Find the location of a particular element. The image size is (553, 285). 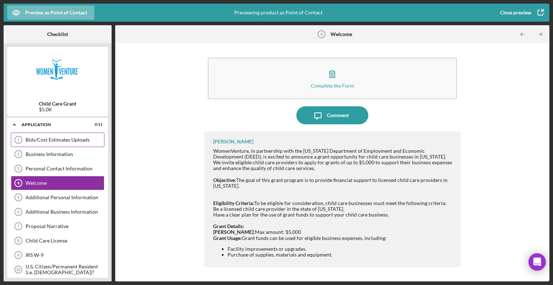

button: Close preview is located at coordinates (521, 13).